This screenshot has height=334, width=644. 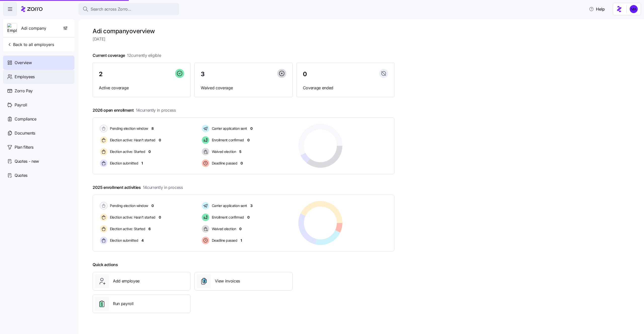 What do you see at coordinates (244, 31) in the screenshot?
I see `h1: Adi company overview` at bounding box center [244, 31].